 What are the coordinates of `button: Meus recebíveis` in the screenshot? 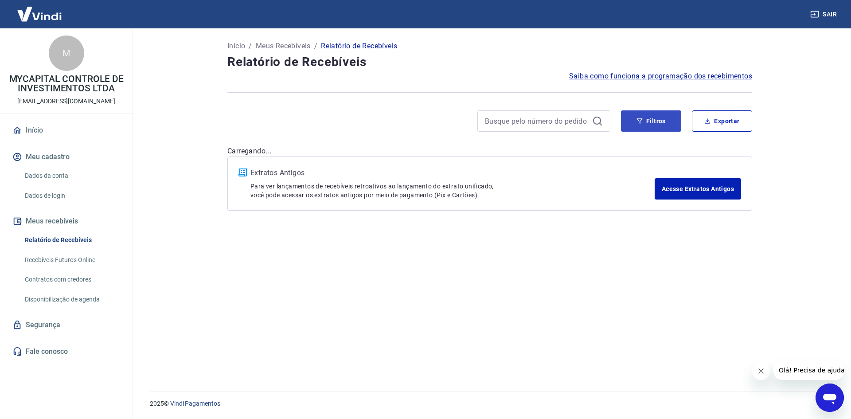 It's located at (66, 221).